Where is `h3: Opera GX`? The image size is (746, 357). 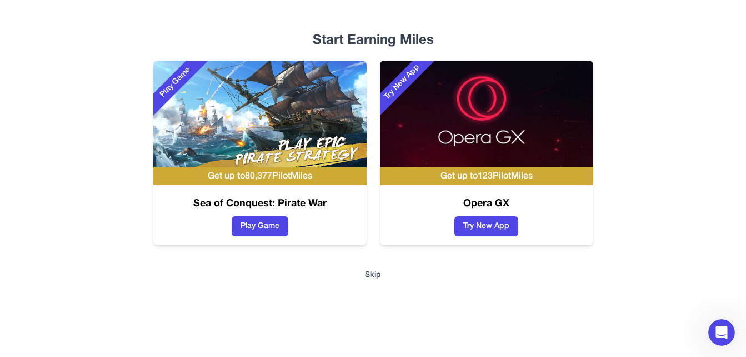 h3: Opera GX is located at coordinates (487, 204).